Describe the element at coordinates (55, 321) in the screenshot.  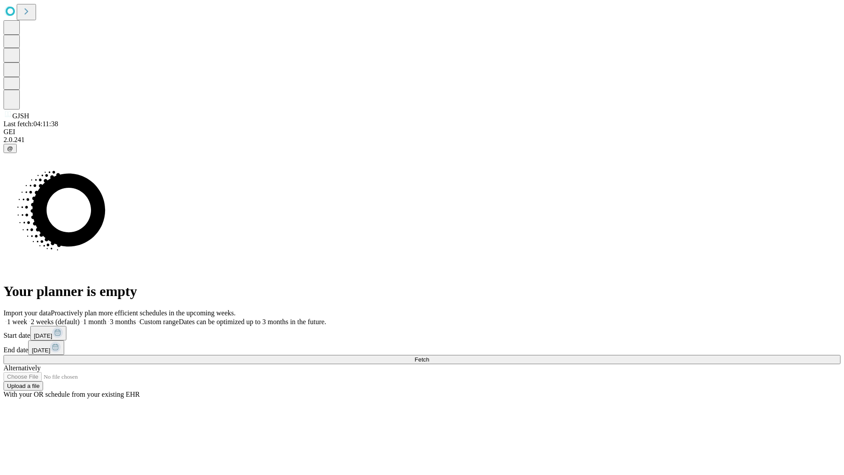
I see `span: 2 weeks (default)` at that location.